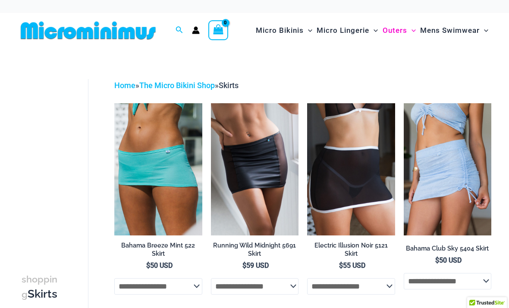 This screenshot has height=308, width=509. What do you see at coordinates (179, 30) in the screenshot?
I see `a: Search icon link` at bounding box center [179, 30].